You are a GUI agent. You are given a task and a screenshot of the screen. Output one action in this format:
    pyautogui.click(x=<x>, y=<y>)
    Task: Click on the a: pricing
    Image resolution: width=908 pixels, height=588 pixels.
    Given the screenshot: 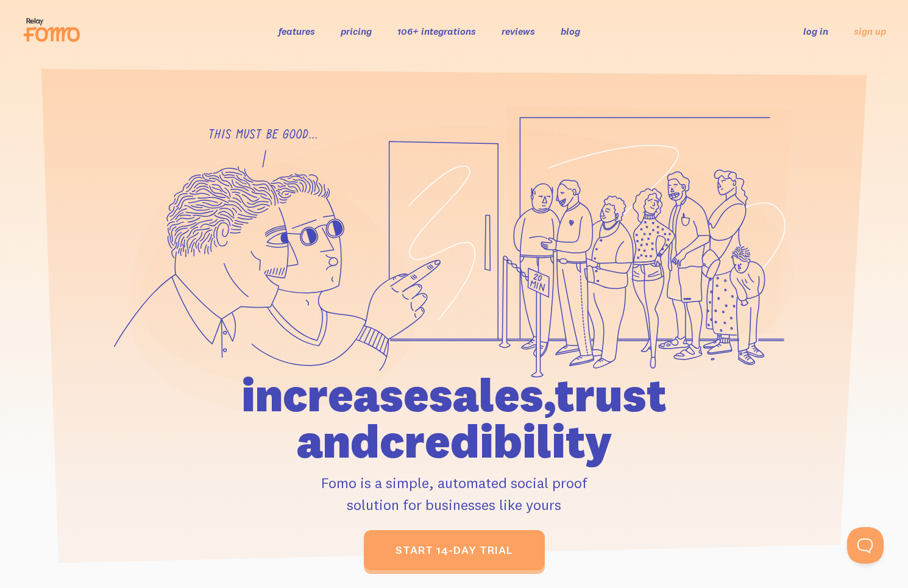 What is the action you would take?
    pyautogui.click(x=356, y=31)
    